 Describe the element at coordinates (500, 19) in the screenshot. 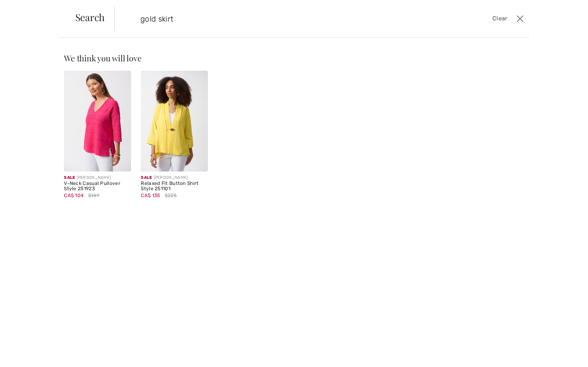

I see `span: Clear` at that location.